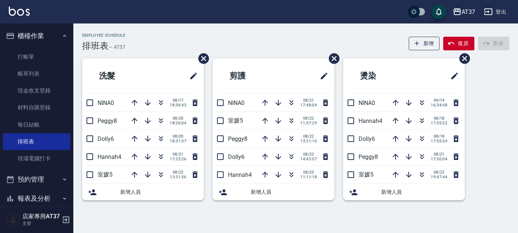 The width and height of the screenshot is (518, 233). I want to click on span: 18:31:57, so click(178, 141).